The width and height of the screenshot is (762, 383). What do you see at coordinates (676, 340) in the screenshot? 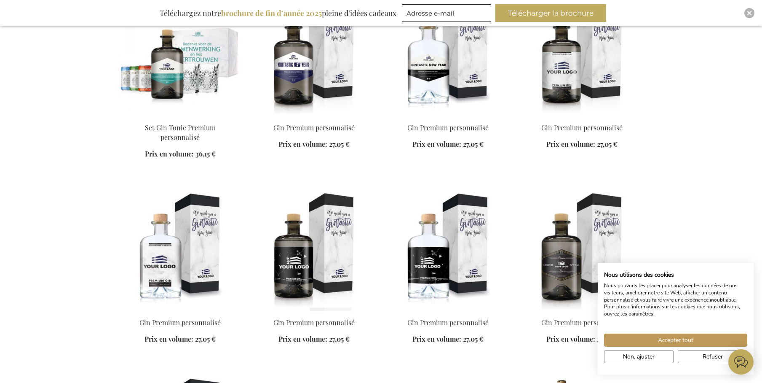
I see `span: Accepter tout` at bounding box center [676, 340].